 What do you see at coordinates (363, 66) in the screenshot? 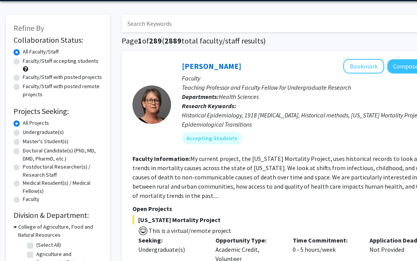
I see `button: Add Carolyn Orbann to Bookmarks` at bounding box center [363, 66].